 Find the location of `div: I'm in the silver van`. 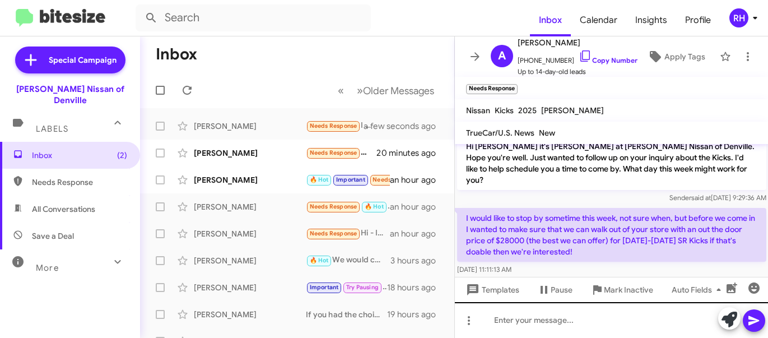

div: I'm in the silver van is located at coordinates (348, 179).